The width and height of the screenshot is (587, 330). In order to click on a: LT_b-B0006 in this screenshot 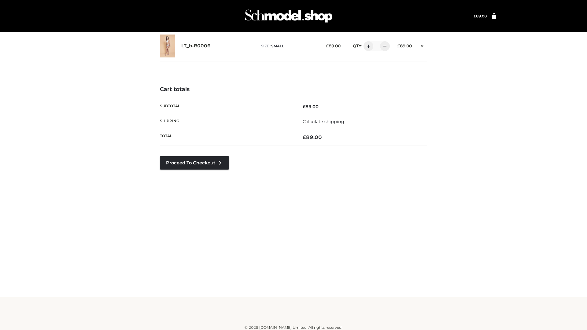, I will do `click(196, 46)`.